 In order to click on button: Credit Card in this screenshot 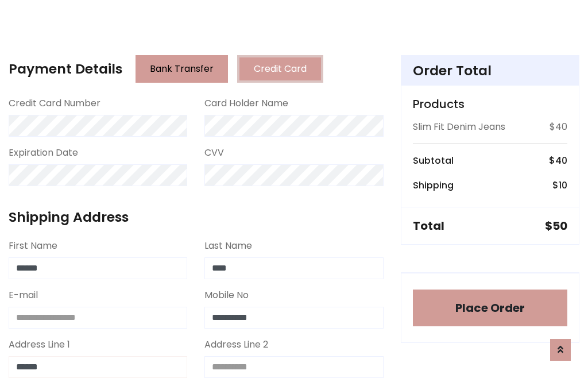, I will do `click(280, 69)`.